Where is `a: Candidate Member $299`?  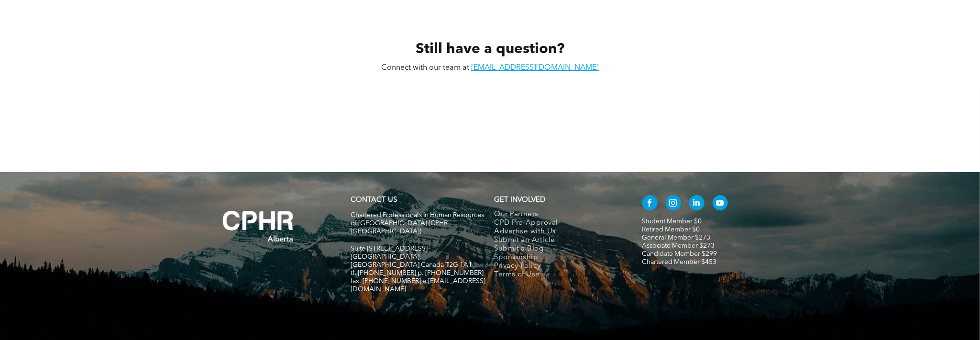
a: Candidate Member $299 is located at coordinates (680, 254).